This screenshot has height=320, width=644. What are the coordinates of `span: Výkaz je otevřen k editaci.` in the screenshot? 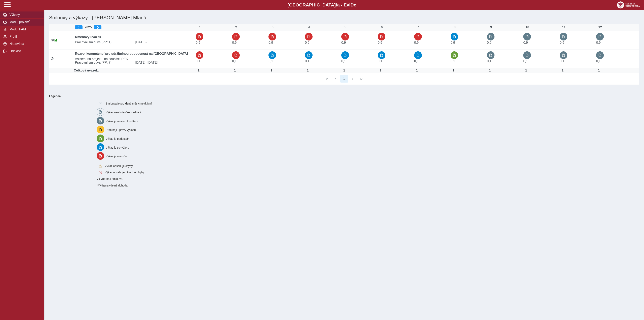 It's located at (122, 121).